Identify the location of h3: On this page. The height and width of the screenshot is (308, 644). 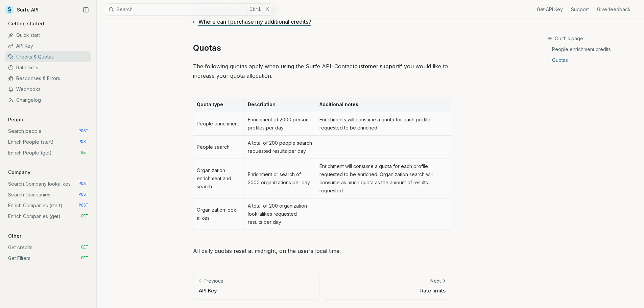
(593, 39).